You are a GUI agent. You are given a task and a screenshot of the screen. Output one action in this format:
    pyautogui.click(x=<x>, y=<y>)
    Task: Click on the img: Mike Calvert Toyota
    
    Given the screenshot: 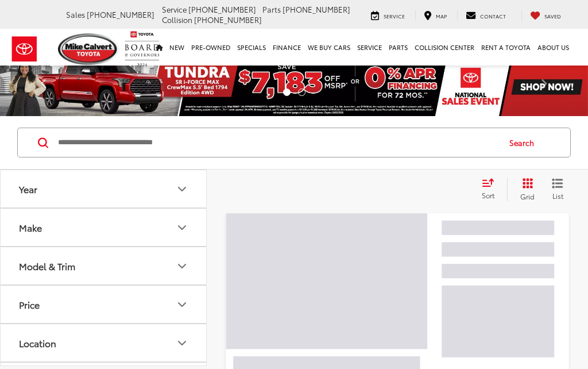 What is the action you would take?
    pyautogui.click(x=88, y=49)
    